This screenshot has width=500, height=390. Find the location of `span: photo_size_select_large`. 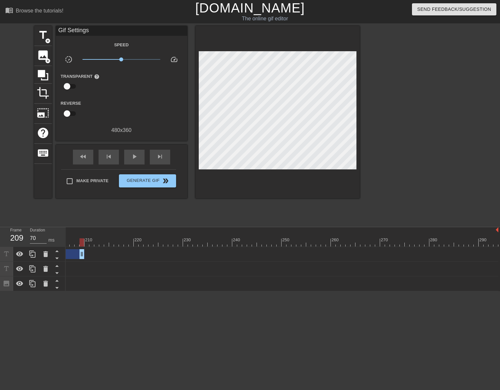

span: photo_size_select_large is located at coordinates (43, 113).